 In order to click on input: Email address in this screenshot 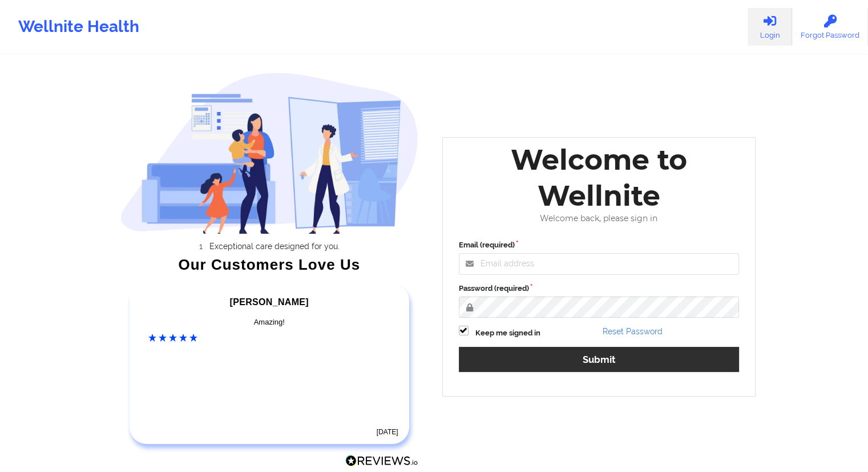, I will do `click(599, 264)`.